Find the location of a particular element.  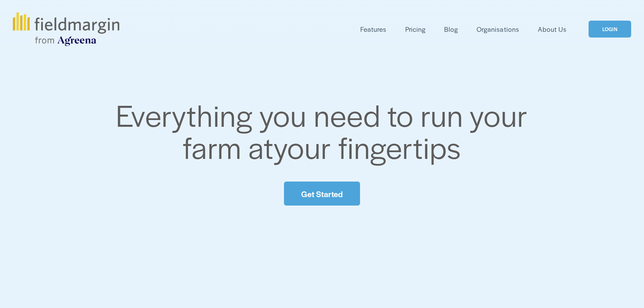

span: Everything you need to run your farm at is located at coordinates (325, 131).